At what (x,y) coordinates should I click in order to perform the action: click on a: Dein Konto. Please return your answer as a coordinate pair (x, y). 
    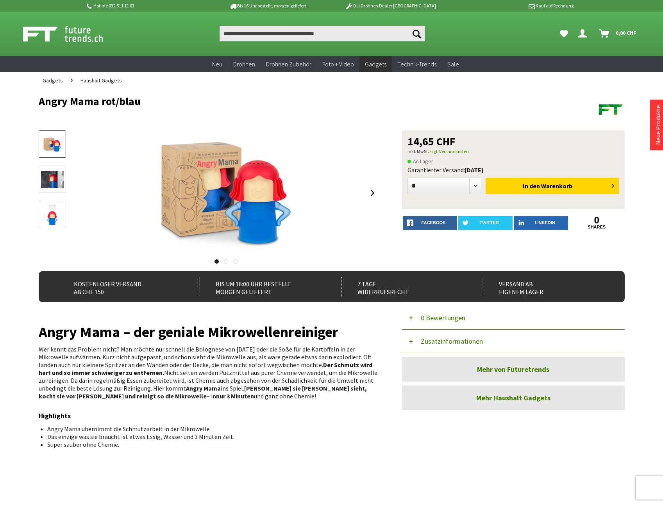
    Looking at the image, I should click on (584, 34).